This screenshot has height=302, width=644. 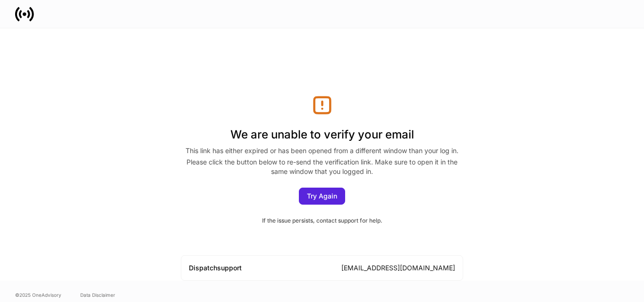 I want to click on div: This link has either expired or has been opened from a different window than your log in., so click(x=322, y=152).